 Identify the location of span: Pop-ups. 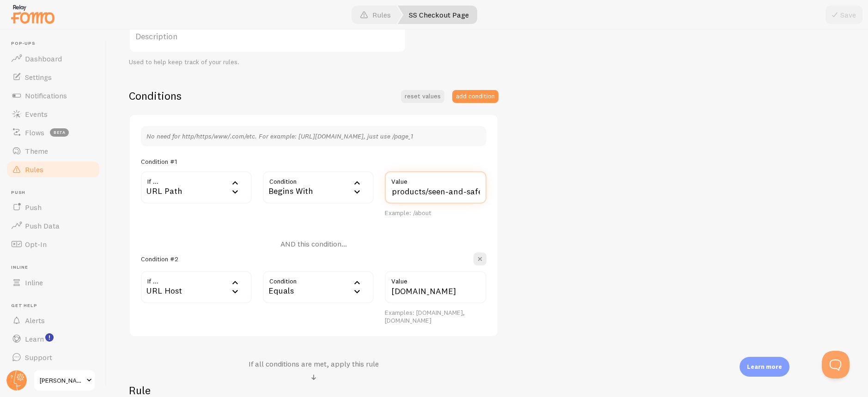
(56, 43).